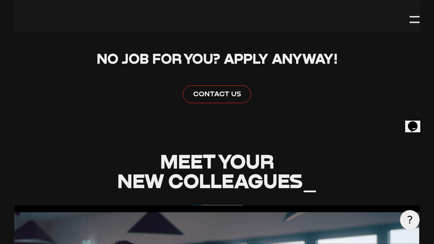  What do you see at coordinates (217, 181) in the screenshot?
I see `span: new colleagues_` at bounding box center [217, 181].